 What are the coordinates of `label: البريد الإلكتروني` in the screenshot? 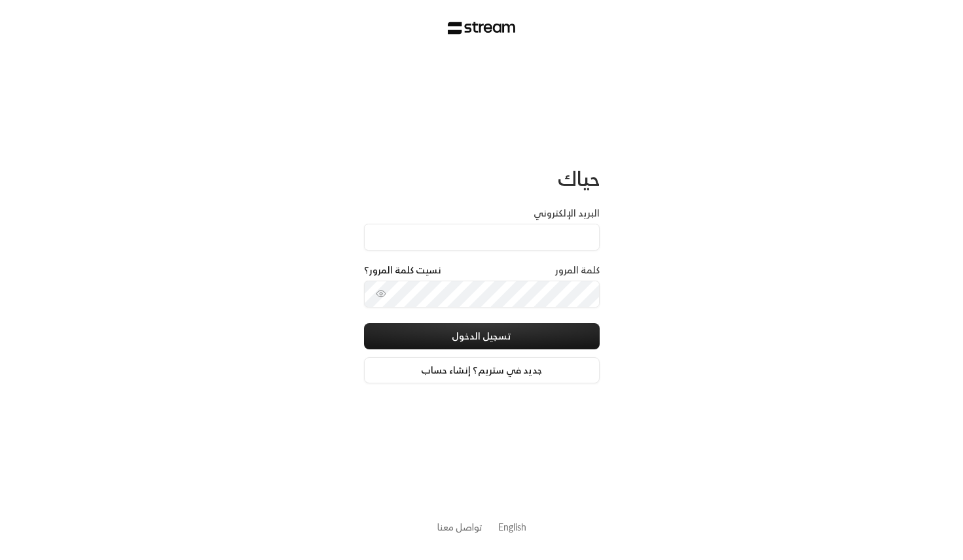 It's located at (566, 213).